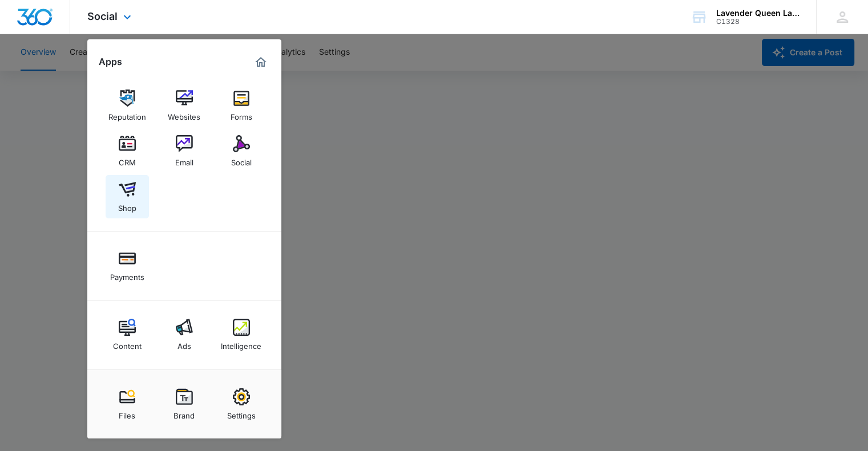 The height and width of the screenshot is (451, 868). What do you see at coordinates (127, 404) in the screenshot?
I see `a: Files` at bounding box center [127, 404].